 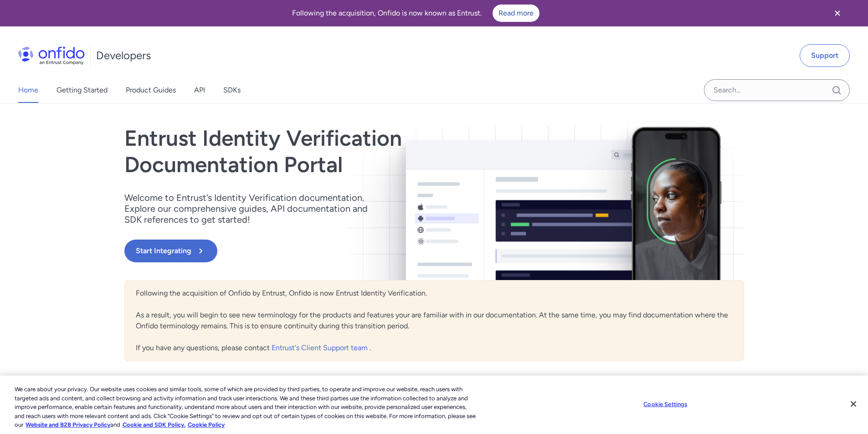 I want to click on a: Entrust's Client Support team, so click(x=320, y=348).